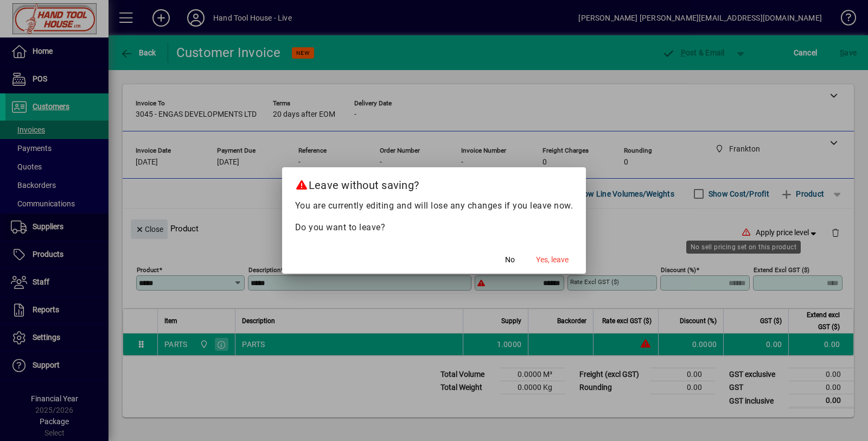  Describe the element at coordinates (552, 260) in the screenshot. I see `span: Yes, leave` at that location.